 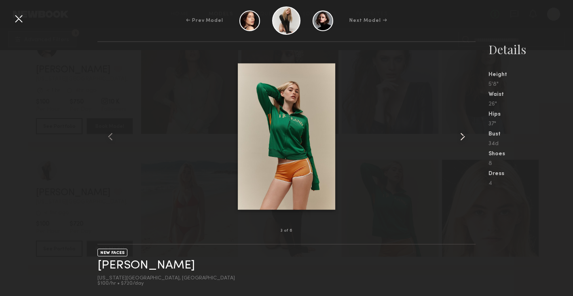 What do you see at coordinates (205, 21) in the screenshot?
I see `div: ← Prev Model` at bounding box center [205, 21].